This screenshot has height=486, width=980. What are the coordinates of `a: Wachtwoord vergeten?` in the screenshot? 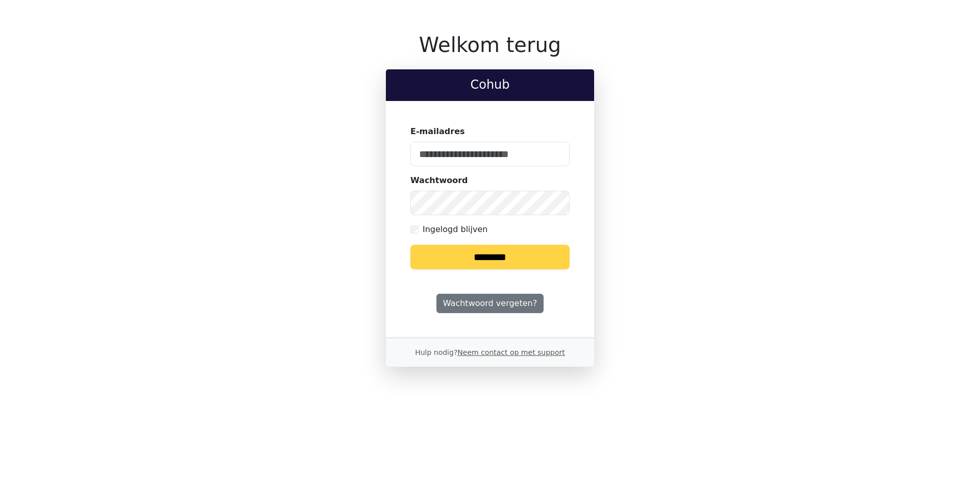 It's located at (490, 304).